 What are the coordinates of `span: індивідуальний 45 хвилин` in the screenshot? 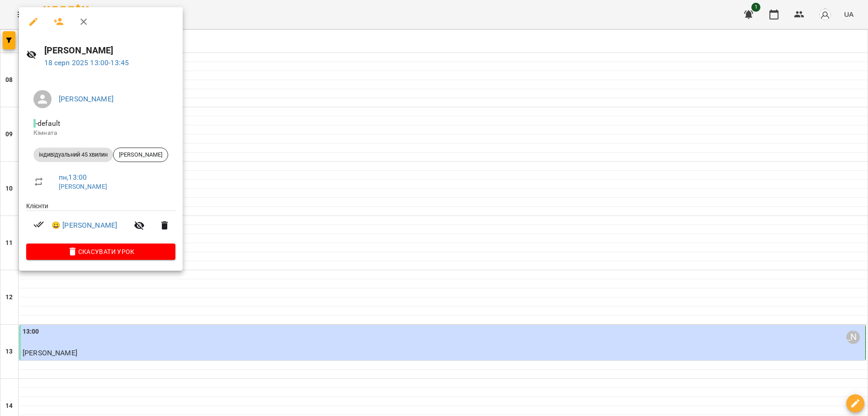 It's located at (73, 155).